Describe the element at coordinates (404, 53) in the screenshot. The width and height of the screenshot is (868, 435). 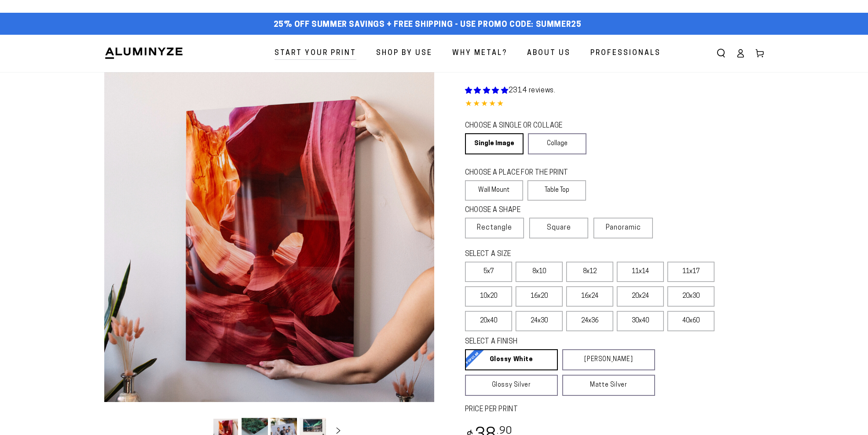
I see `a: Shop By Use` at that location.